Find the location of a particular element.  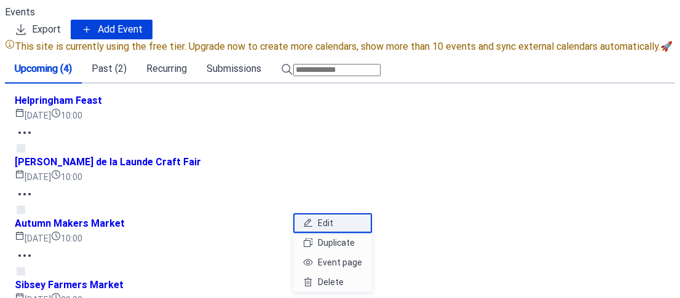

a: Helpringham Feast is located at coordinates (58, 100).